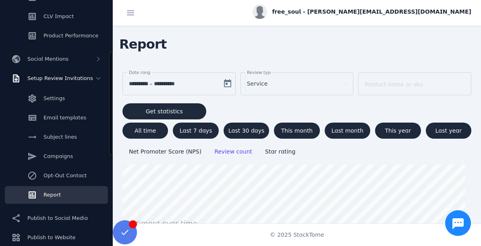 The width and height of the screenshot is (481, 246). Describe the element at coordinates (165, 152) in the screenshot. I see `span: Net Promoter Score (NPS)` at that location.